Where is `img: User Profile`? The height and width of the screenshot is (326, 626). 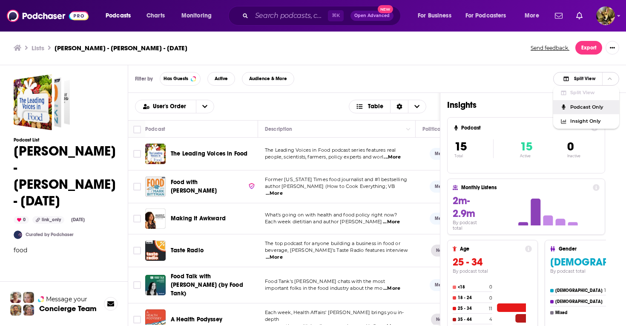 img: User Profile is located at coordinates (605, 16).